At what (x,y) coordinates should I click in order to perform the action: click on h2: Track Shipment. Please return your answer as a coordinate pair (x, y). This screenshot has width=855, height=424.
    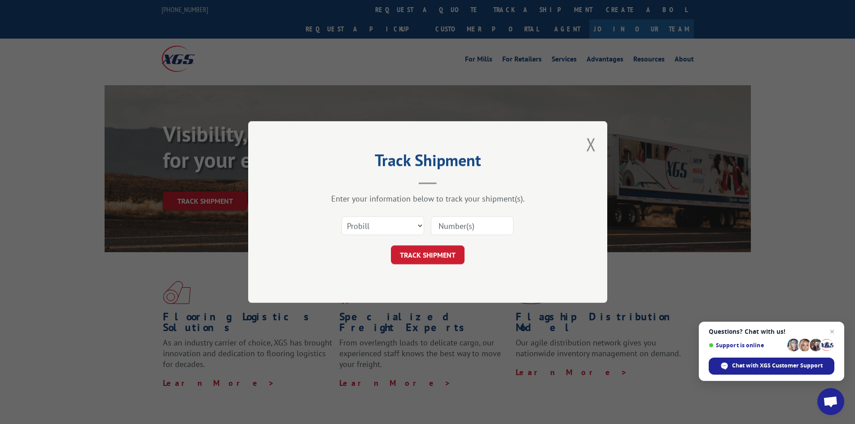
    Looking at the image, I should click on (428, 163).